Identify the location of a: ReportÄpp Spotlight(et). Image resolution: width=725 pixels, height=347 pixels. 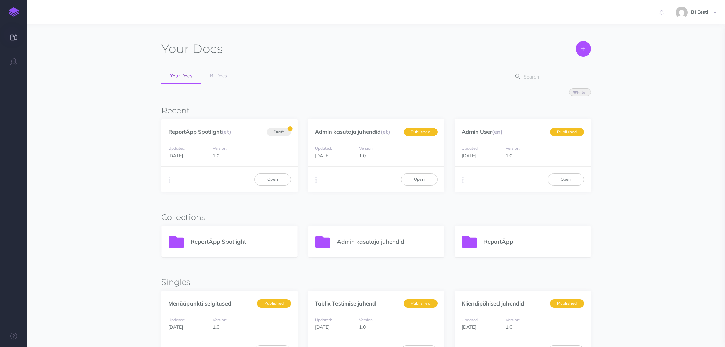
(200, 131).